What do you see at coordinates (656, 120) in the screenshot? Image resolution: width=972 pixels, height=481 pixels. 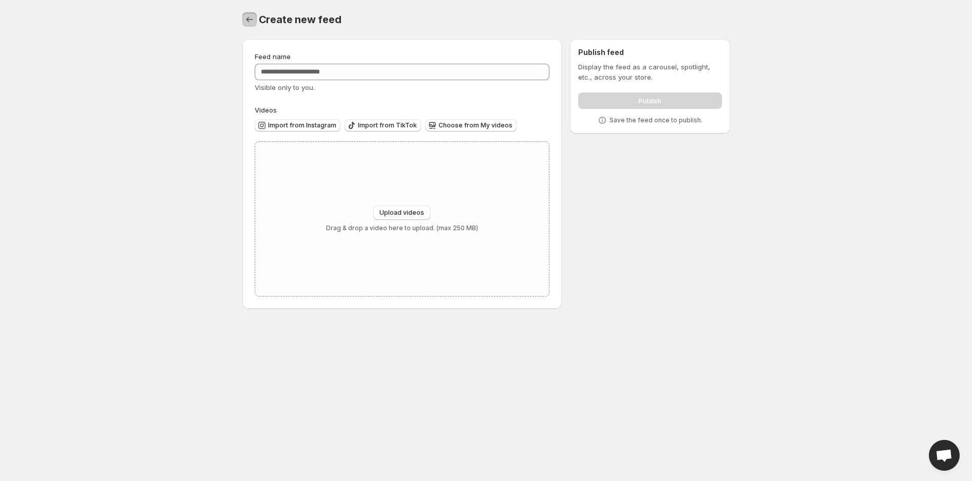 I see `p: Save the feed once to publish.` at bounding box center [656, 120].